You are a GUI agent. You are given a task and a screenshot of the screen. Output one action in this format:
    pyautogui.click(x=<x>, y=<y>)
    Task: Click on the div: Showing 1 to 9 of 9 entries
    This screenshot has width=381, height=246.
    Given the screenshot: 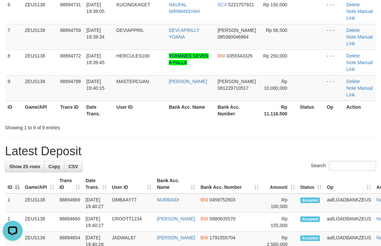 What is the action you would take?
    pyautogui.click(x=79, y=126)
    